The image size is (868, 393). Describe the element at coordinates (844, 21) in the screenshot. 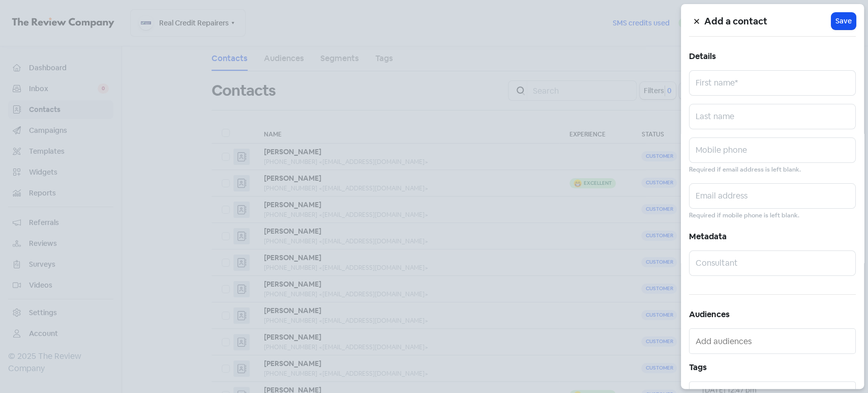

I see `button: Save` at that location.